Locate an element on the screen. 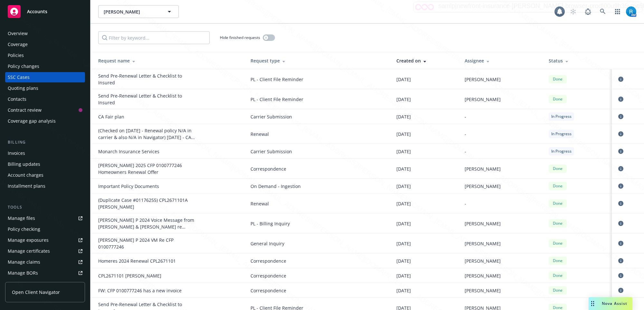 Image resolution: width=644 pixels, height=310 pixels. div: Billing is located at coordinates (45, 142).